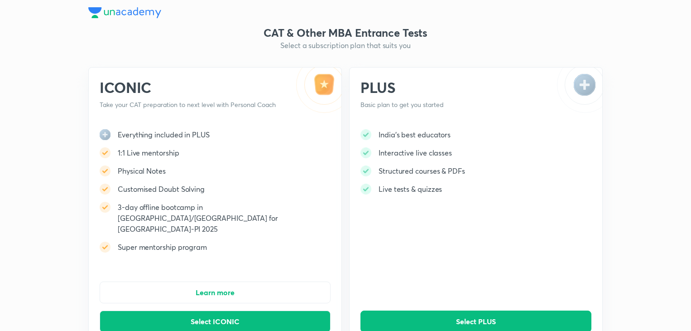  What do you see at coordinates (148, 153) in the screenshot?
I see `h5: 1:1 Live mentorship` at bounding box center [148, 153].